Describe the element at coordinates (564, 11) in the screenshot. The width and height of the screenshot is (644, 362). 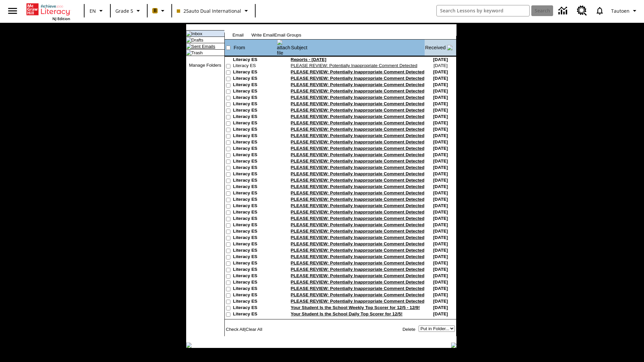
I see `a: Data Center` at that location.